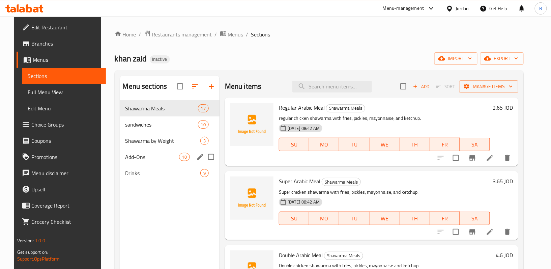 The width and height of the screenshot is (551, 269). What do you see at coordinates (152, 157) in the screenshot?
I see `div: Add-Ons` at bounding box center [152, 157].